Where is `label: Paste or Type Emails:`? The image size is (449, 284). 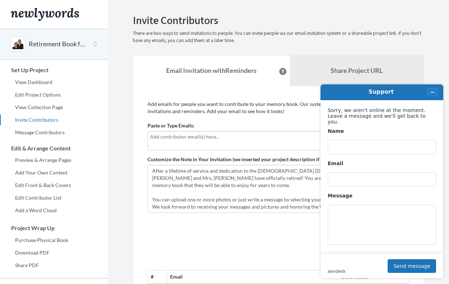 label: Paste or Type Emails: is located at coordinates (171, 126).